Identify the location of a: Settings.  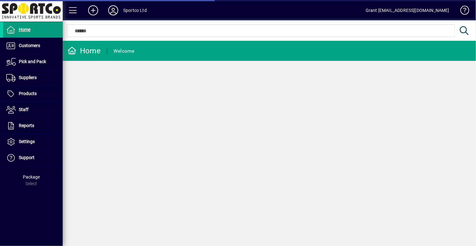
(33, 142).